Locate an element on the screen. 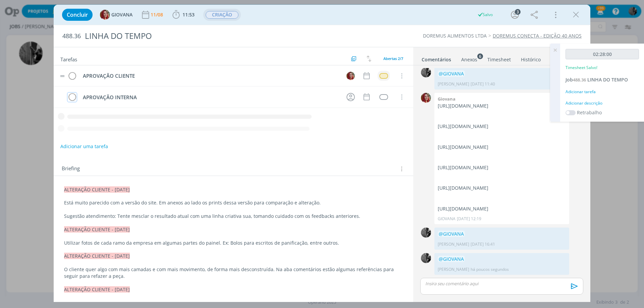 The image size is (644, 308). div: Anexos is located at coordinates (469, 60).